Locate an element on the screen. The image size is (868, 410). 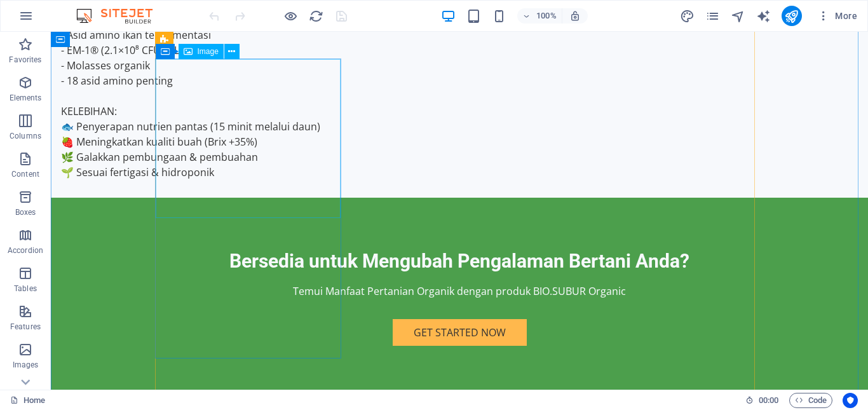
i: Reload page is located at coordinates (316, 16).